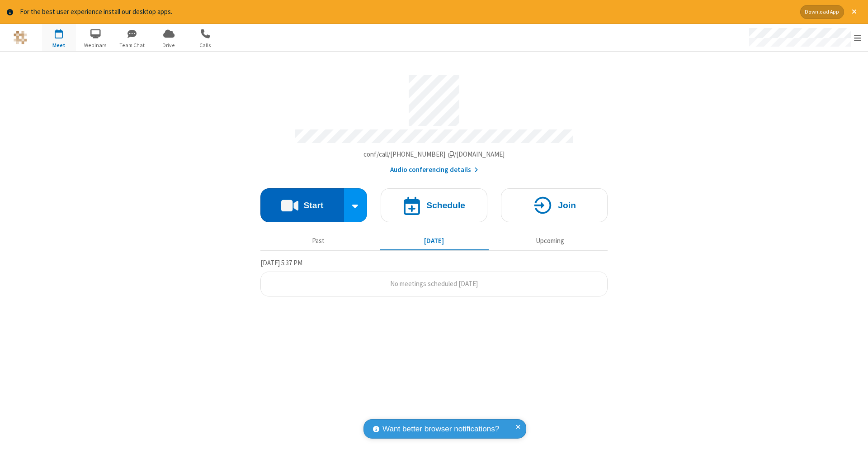 The height and width of the screenshot is (454, 868). Describe the element at coordinates (434, 154) in the screenshot. I see `span: Copy my meeting room link` at that location.